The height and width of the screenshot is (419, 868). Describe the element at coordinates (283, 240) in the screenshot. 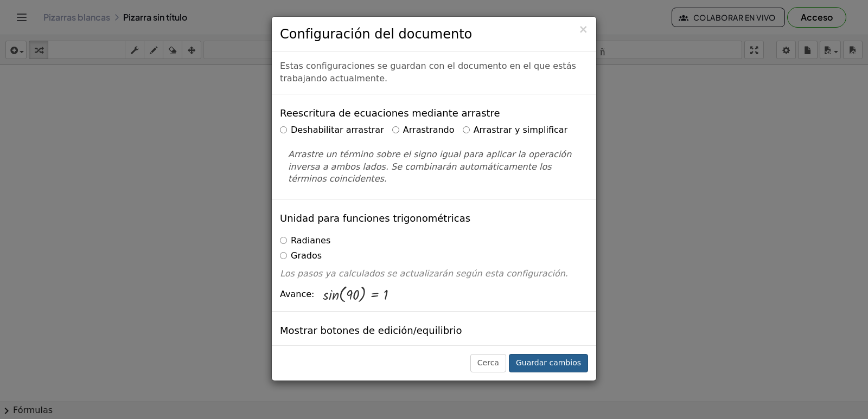

I see `input: Radianes` at that location.